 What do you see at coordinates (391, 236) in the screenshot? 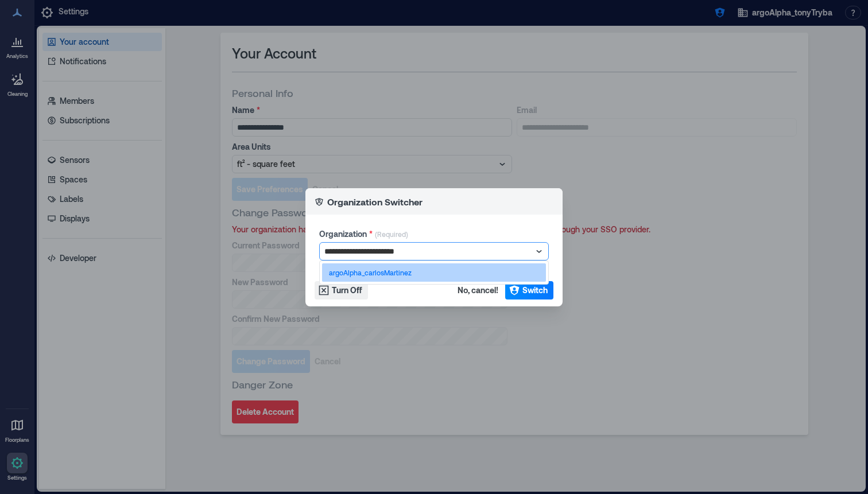
I see `p: (Required)` at bounding box center [391, 236].